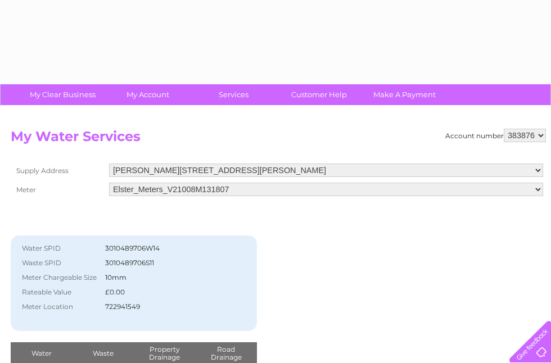 The width and height of the screenshot is (551, 363). I want to click on td: 722941549, so click(167, 307).